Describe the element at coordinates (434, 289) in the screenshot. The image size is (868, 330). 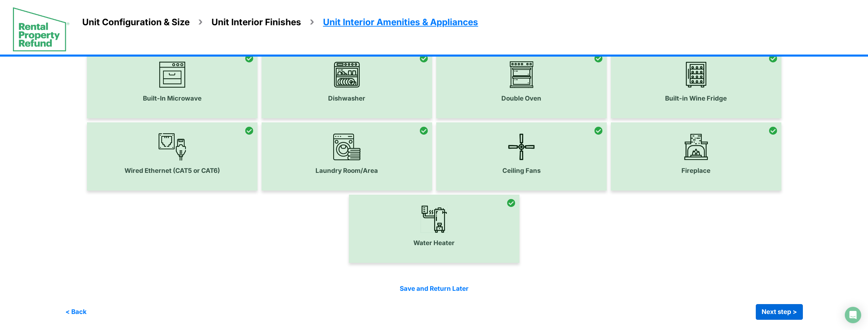
I see `a: Save and Return Later` at that location.